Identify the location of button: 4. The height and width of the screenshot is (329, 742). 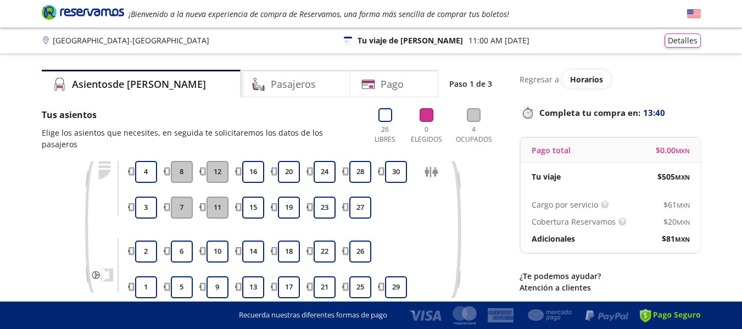
(146, 172).